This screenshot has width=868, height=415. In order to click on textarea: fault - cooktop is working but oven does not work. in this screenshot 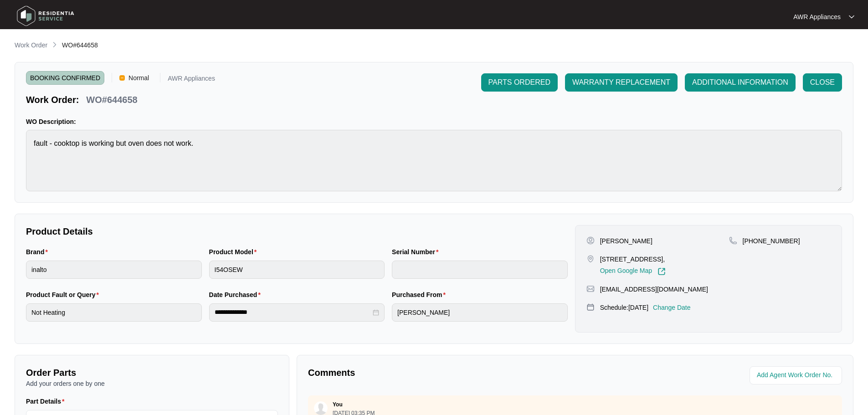, I will do `click(434, 160)`.